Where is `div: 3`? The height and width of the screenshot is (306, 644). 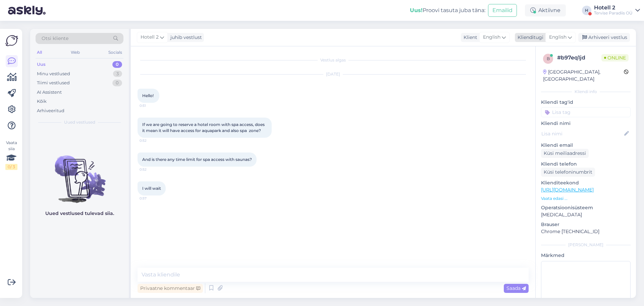
div: 3 is located at coordinates (118, 74).